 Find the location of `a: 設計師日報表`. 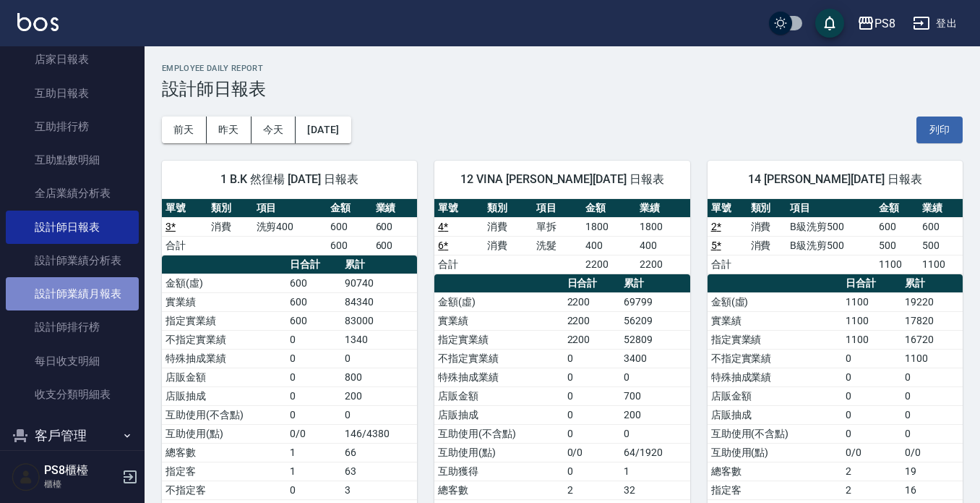

a: 設計師日報表 is located at coordinates (72, 227).